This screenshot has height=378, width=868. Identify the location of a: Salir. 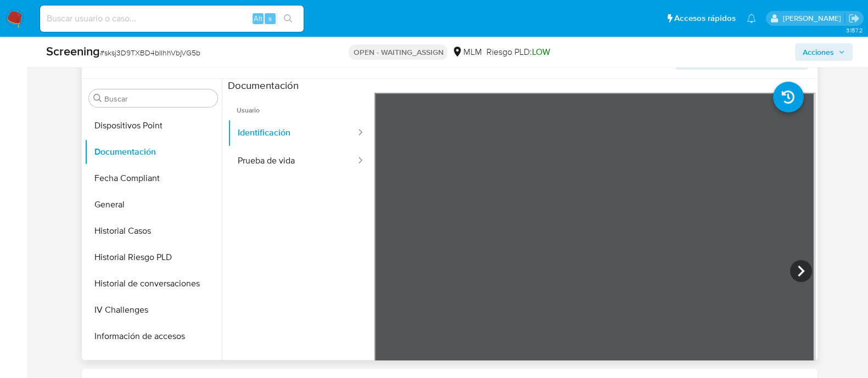
(854, 18).